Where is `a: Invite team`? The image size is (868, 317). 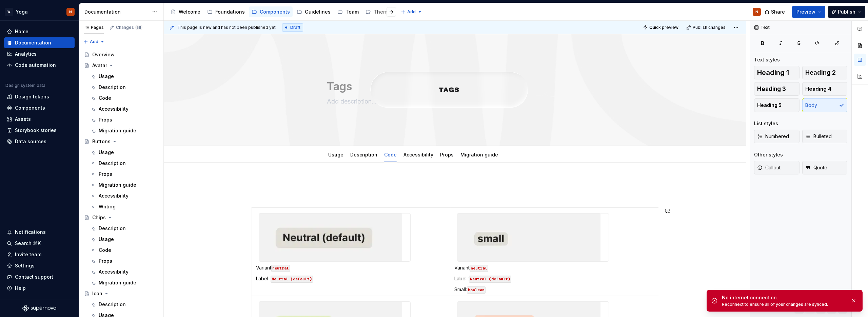
a: Invite team is located at coordinates (39, 254).